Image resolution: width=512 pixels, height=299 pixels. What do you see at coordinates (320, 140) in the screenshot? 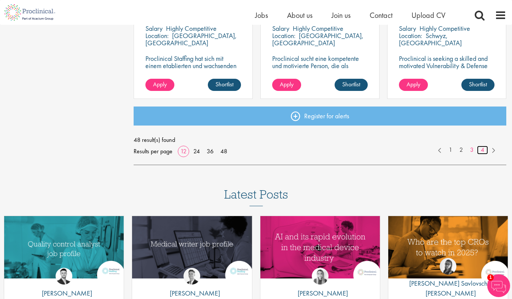
I see `span: 48 result(s) found` at bounding box center [320, 140].